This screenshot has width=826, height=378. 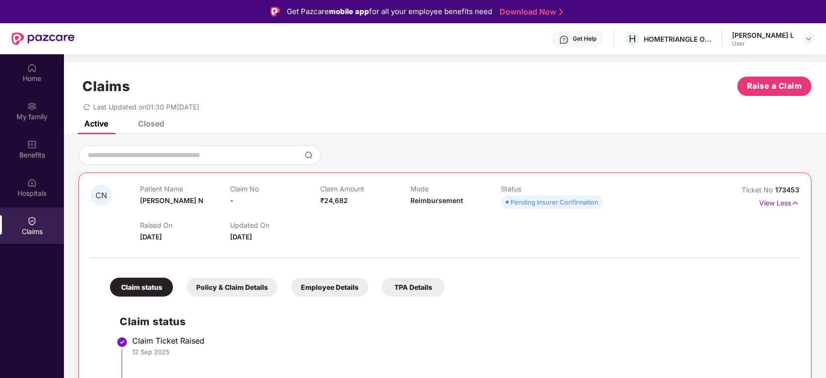 What do you see at coordinates (106, 86) in the screenshot?
I see `h1: Claims` at bounding box center [106, 86].